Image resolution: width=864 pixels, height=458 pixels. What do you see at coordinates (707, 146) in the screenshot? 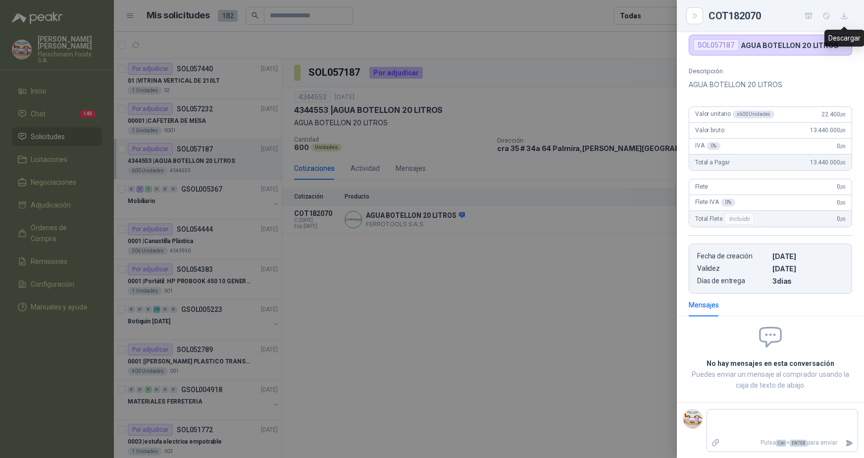
I see `span: IVA` at bounding box center [707, 146].